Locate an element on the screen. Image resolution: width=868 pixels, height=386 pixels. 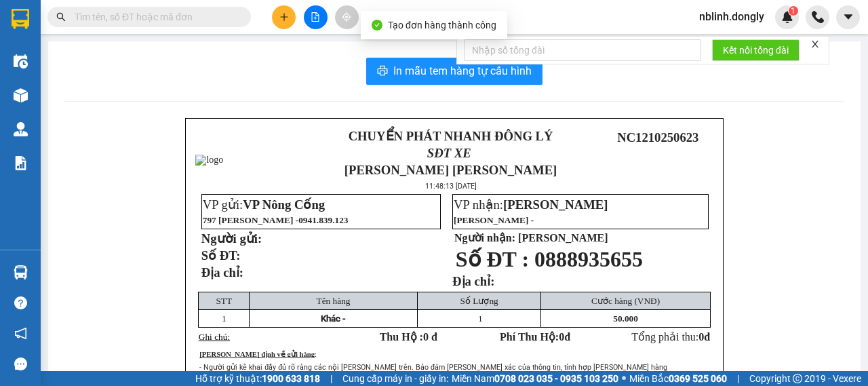
span: NC1210250574 is located at coordinates (156, 62).